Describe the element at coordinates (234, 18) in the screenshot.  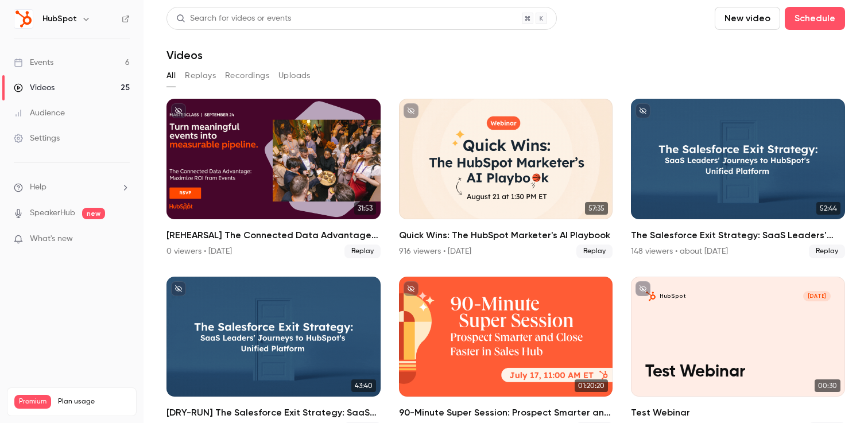
I see `div: Search for videos or events` at that location.